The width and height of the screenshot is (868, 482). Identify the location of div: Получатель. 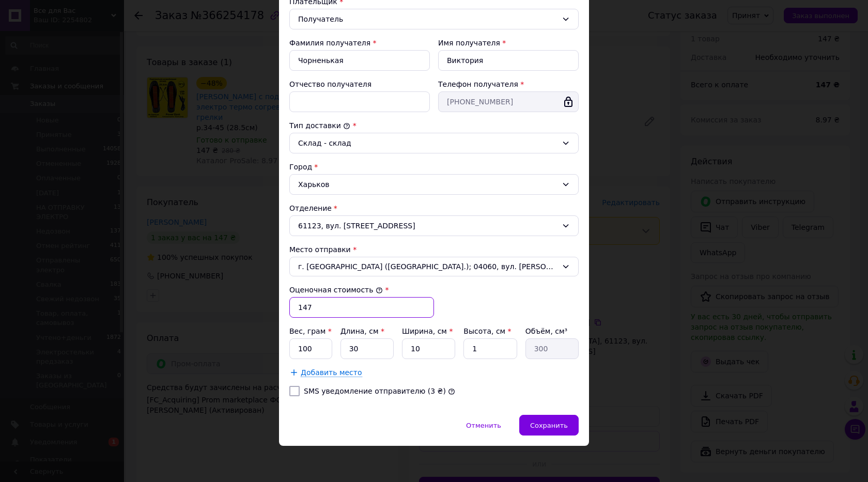
(428, 19).